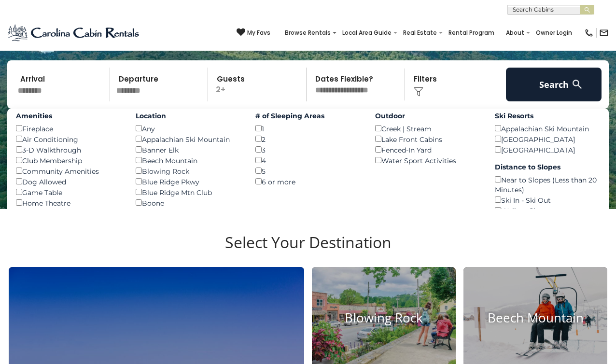 The image size is (616, 364). Describe the element at coordinates (259, 33) in the screenshot. I see `span: My Favs` at that location.